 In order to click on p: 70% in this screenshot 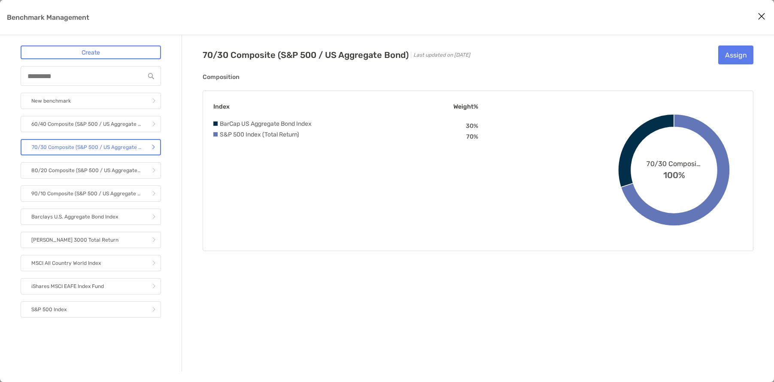, I will do `click(472, 136)`.